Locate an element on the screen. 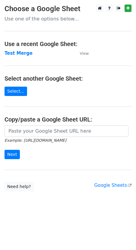 The image size is (136, 250). p: Use one of the options below... is located at coordinates (68, 19).